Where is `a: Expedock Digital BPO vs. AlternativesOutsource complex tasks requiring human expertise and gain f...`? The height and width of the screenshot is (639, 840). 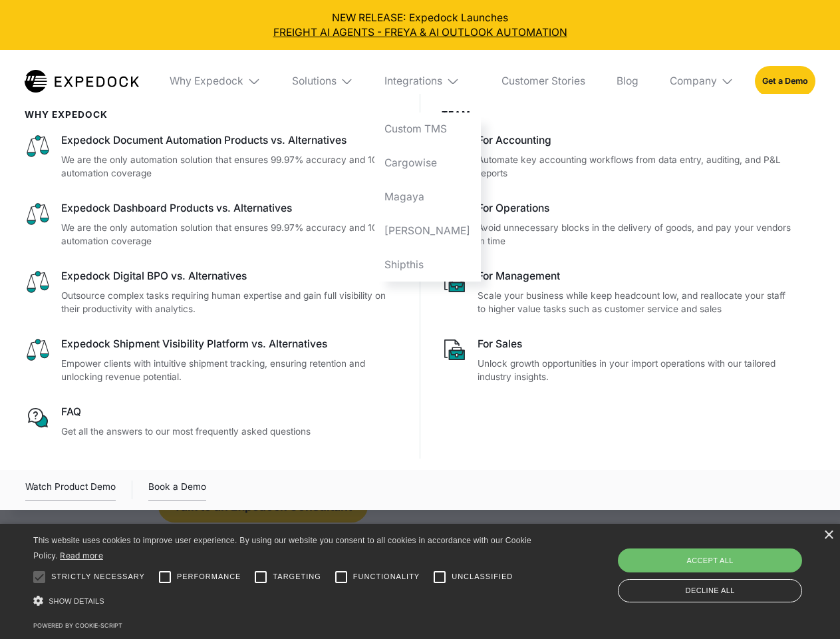 a: Expedock Digital BPO vs. AlternativesOutsource complex tasks requiring human expertise and gain f... is located at coordinates (211, 292).